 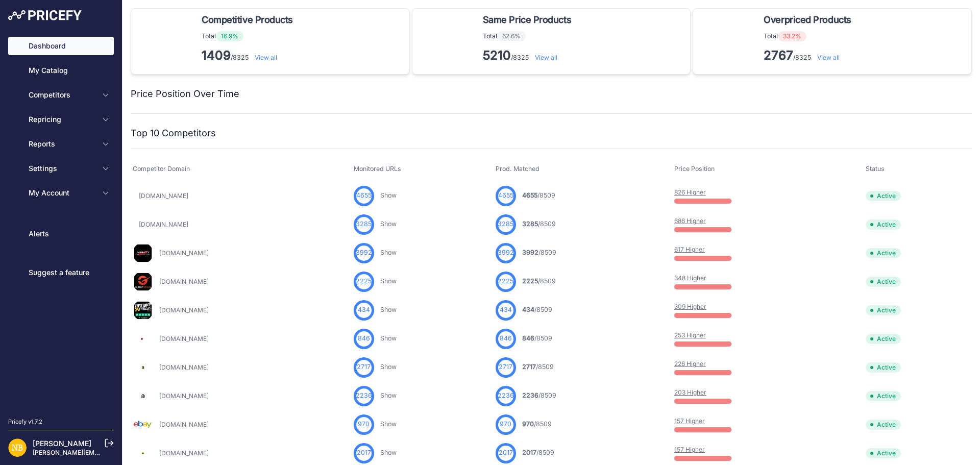 I want to click on span: Same Price Products, so click(x=527, y=20).